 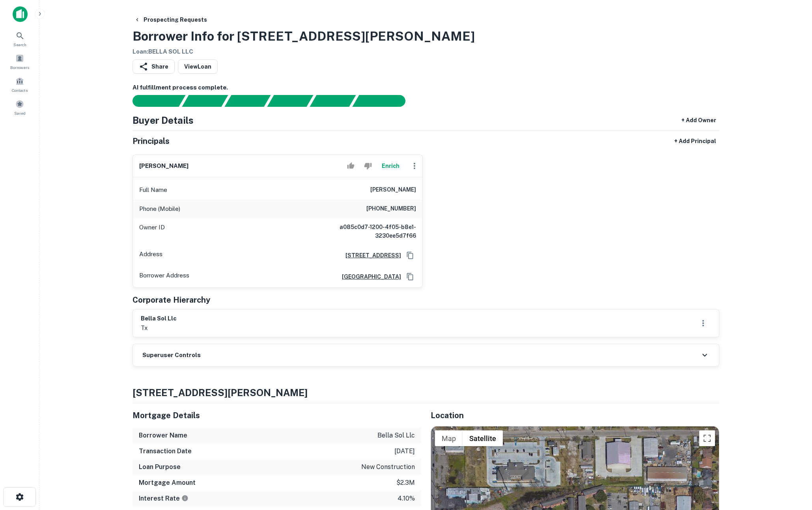 I want to click on div: AI fulfillment process complete., so click(x=383, y=100).